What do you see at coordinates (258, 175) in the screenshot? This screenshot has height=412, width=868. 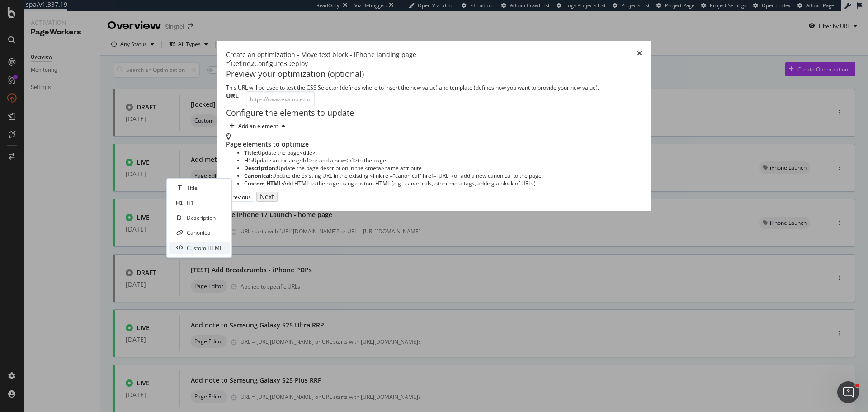 I see `strong: Canonical:` at bounding box center [258, 175].